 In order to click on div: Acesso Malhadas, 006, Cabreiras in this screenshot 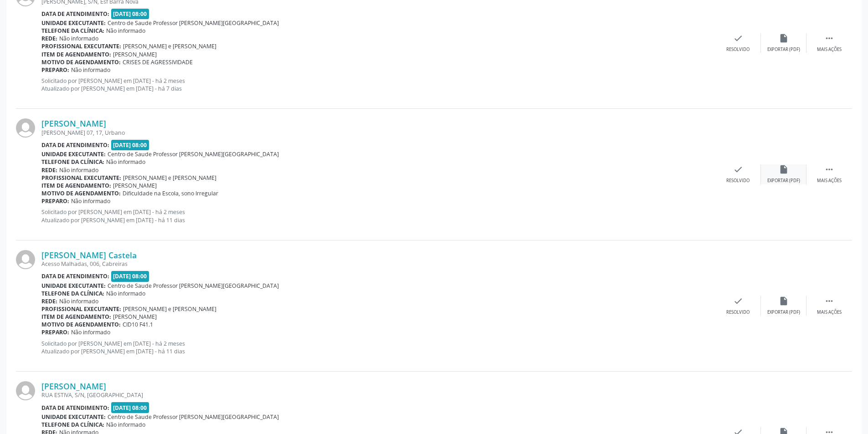, I will do `click(378, 264)`.